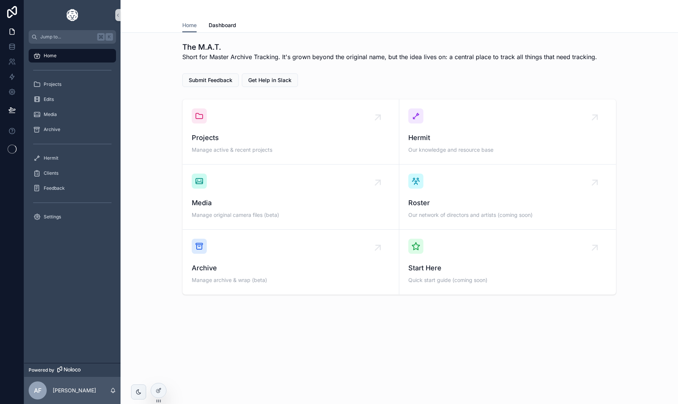 Image resolution: width=678 pixels, height=404 pixels. Describe the element at coordinates (72, 188) in the screenshot. I see `a: Feedback` at that location.